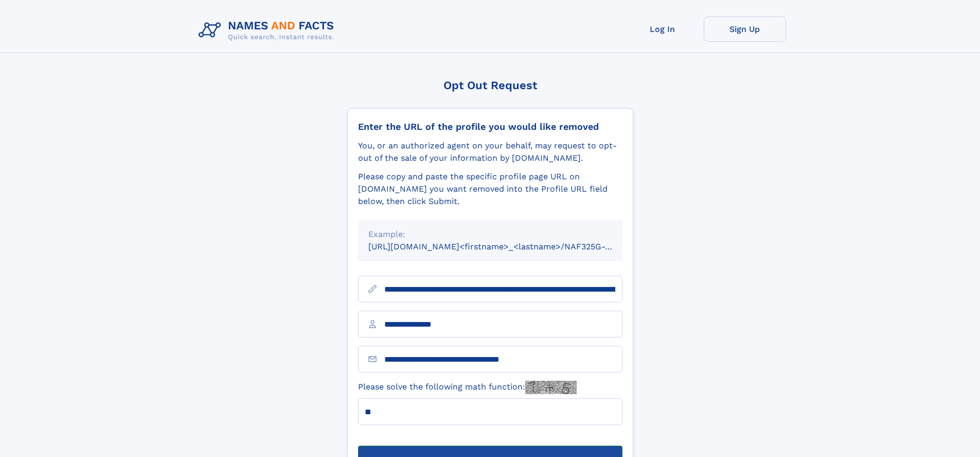 The image size is (980, 457). I want to click on img: Logo Names and Facts, so click(269, 30).